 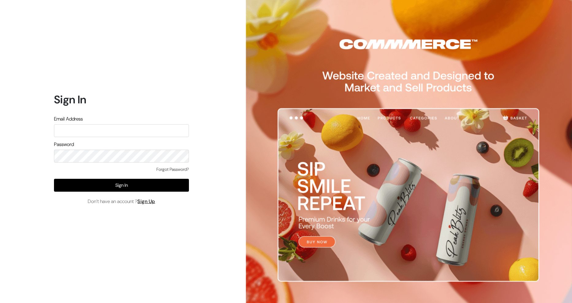 I want to click on label: Email Address, so click(x=68, y=119).